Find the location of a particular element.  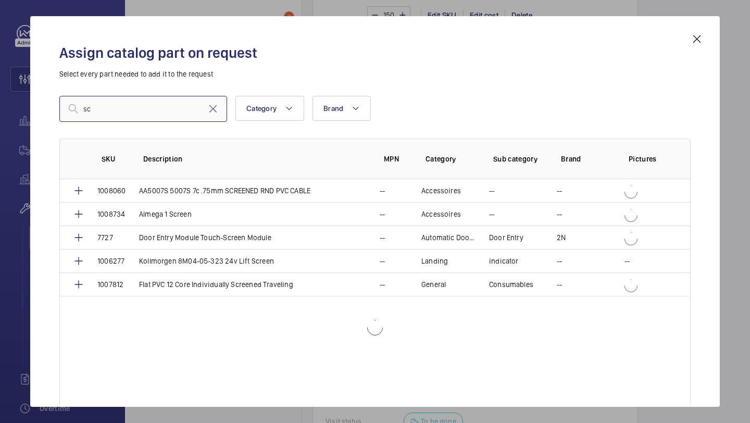

p: 1008060 is located at coordinates (112, 191).